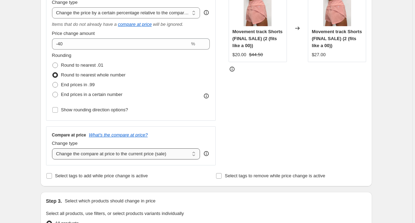 Image resolution: width=415 pixels, height=223 pixels. What do you see at coordinates (318, 55) in the screenshot?
I see `div: $27.00` at bounding box center [318, 55].